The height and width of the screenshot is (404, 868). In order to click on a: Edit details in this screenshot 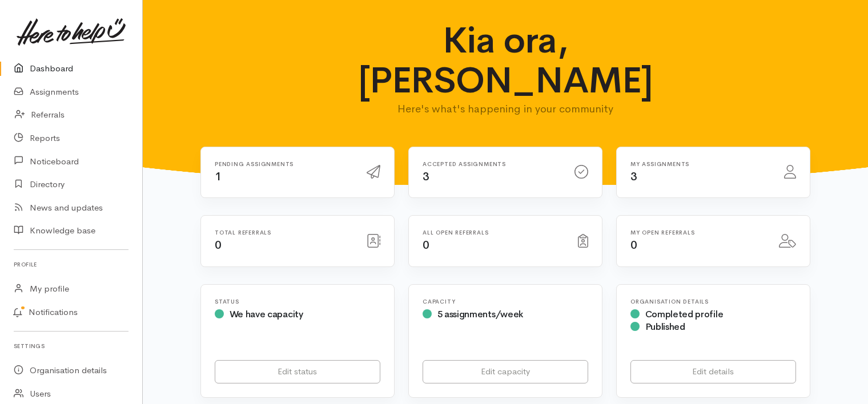, I will do `click(713, 371)`.